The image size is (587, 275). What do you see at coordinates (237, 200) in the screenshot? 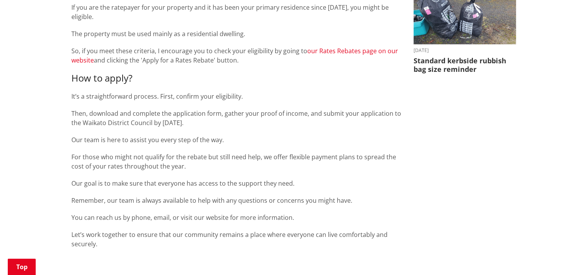
I see `p: Remember, our team is always available to help with any questions or concerns you might have.` at bounding box center [237, 200].